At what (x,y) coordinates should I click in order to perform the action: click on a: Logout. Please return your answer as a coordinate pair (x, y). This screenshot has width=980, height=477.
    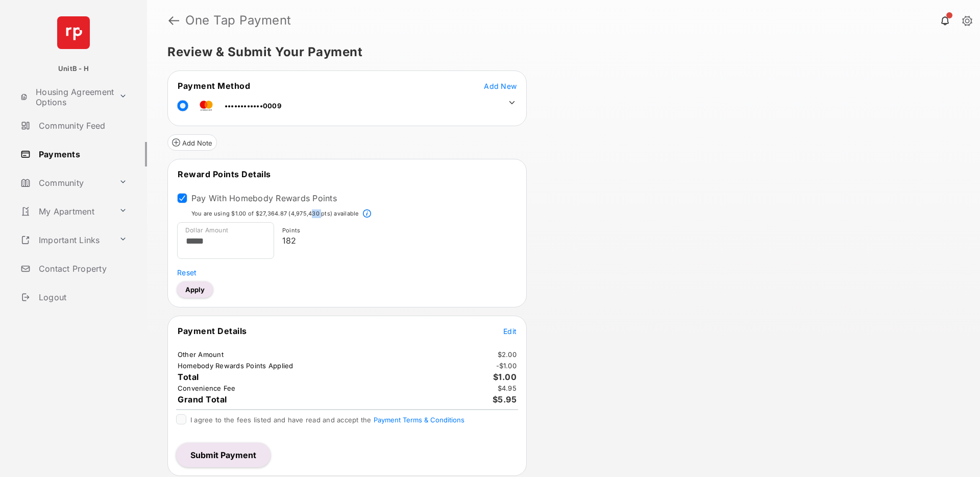
    Looking at the image, I should click on (82, 297).